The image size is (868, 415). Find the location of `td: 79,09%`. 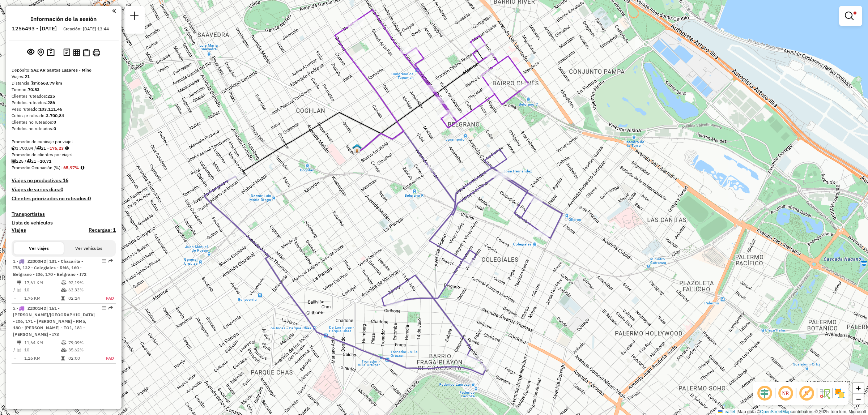

td: 79,09% is located at coordinates (83, 342).